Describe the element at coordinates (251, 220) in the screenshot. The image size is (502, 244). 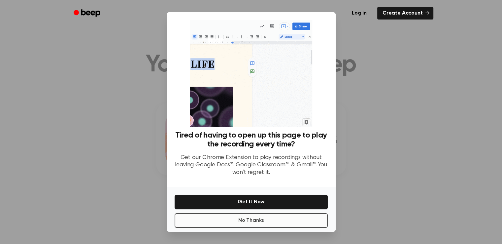
I see `button: No Thanks` at that location.